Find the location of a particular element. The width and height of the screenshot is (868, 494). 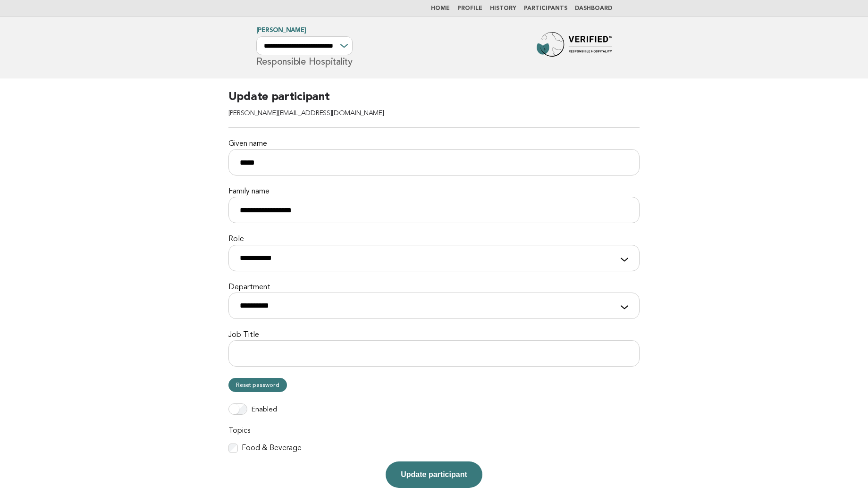

a: Profile is located at coordinates (469, 8).